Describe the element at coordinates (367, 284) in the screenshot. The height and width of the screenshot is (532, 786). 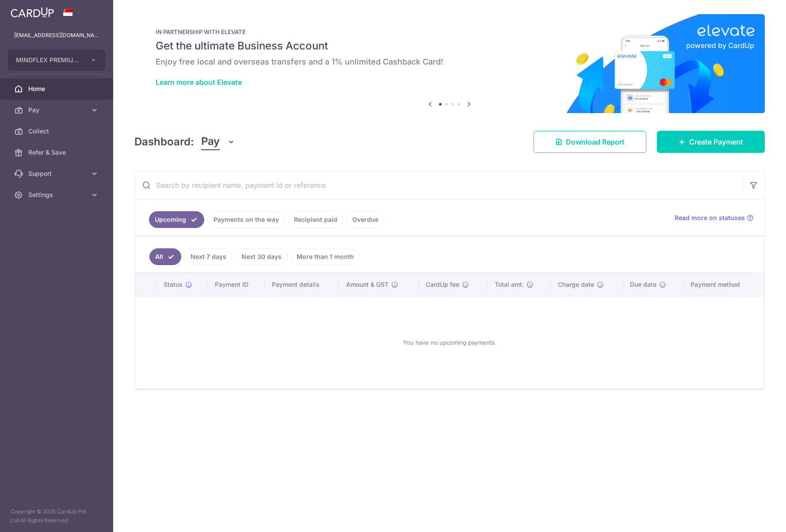
I see `span: Amount & GST` at that location.